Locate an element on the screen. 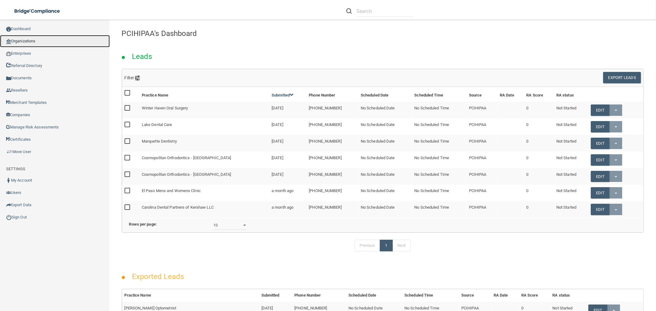 The image size is (656, 311). img: ic_power_dark.7ecde6b1.png is located at coordinates (9, 217).